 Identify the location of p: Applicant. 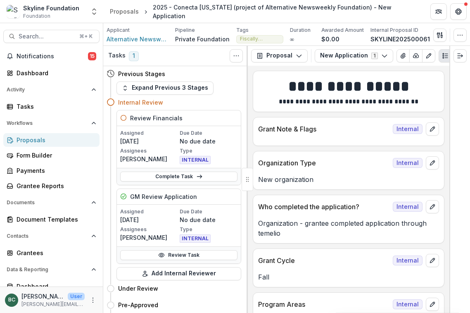
(118, 30).